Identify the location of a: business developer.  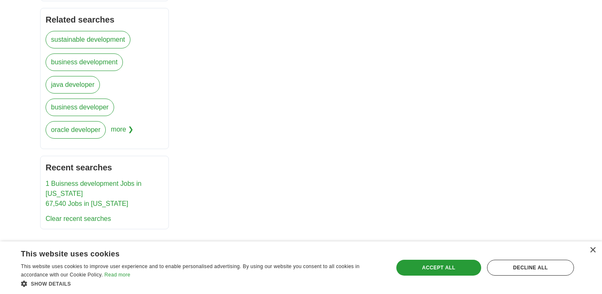
(80, 107).